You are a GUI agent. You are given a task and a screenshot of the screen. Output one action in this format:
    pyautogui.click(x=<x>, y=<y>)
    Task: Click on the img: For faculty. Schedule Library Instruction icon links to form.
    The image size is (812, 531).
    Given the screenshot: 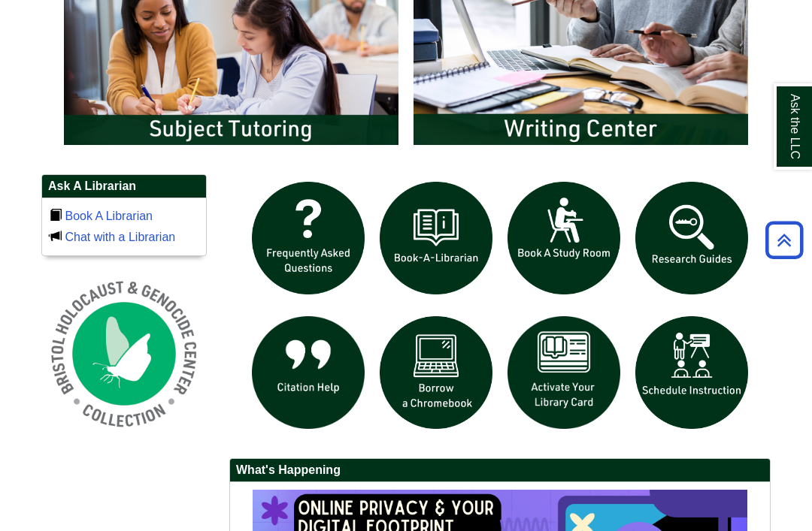 What is the action you would take?
    pyautogui.click(x=691, y=373)
    